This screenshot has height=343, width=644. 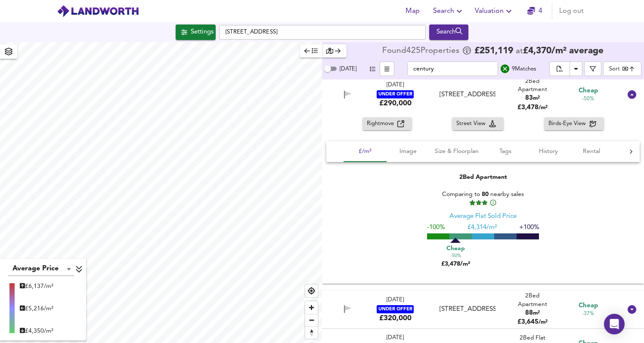 I want to click on span: Birds-Eye View, so click(x=569, y=124).